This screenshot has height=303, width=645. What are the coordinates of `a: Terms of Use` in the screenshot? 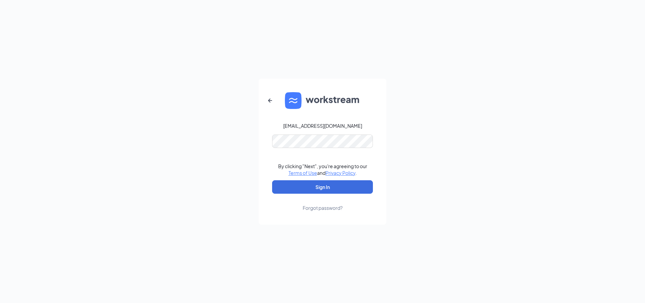 It's located at (303, 173).